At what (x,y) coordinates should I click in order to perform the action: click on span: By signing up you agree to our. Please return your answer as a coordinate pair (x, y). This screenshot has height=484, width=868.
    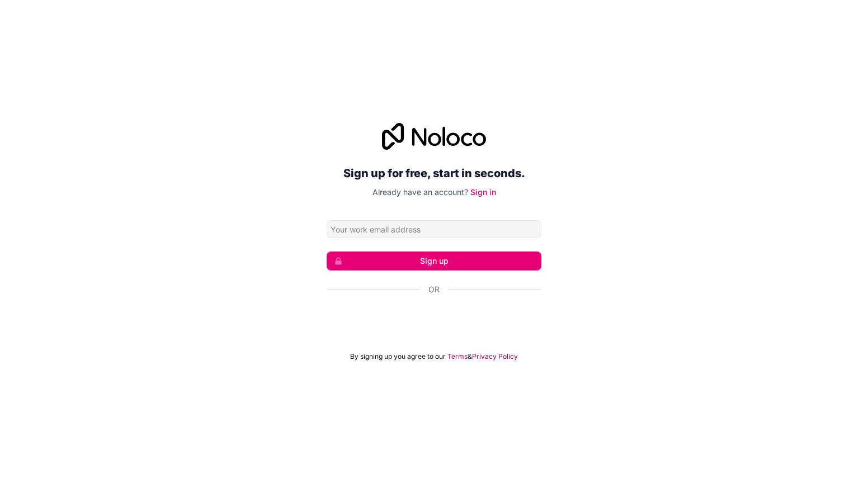
    Looking at the image, I should click on (397, 357).